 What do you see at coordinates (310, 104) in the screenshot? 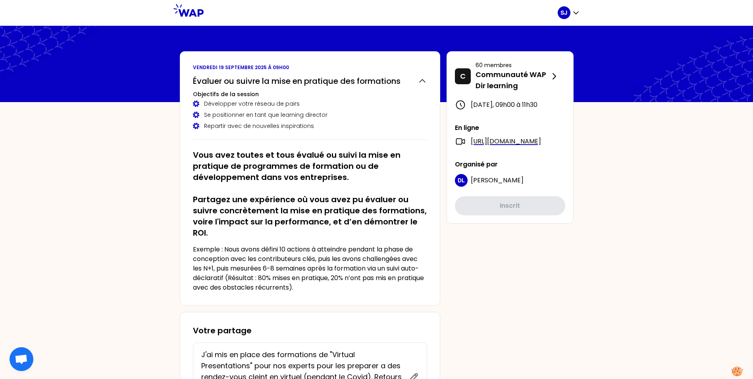
I see `div: Développer votre réseau de pairs` at bounding box center [310, 104].